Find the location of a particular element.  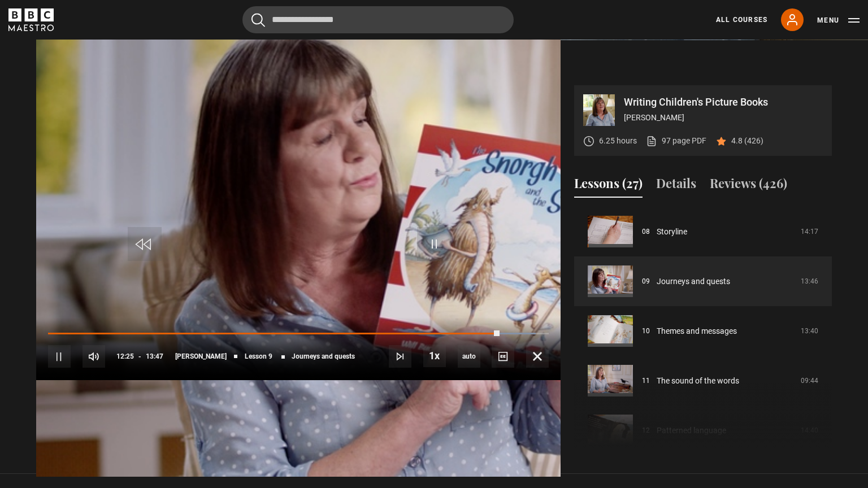

button: Details is located at coordinates (676, 186).